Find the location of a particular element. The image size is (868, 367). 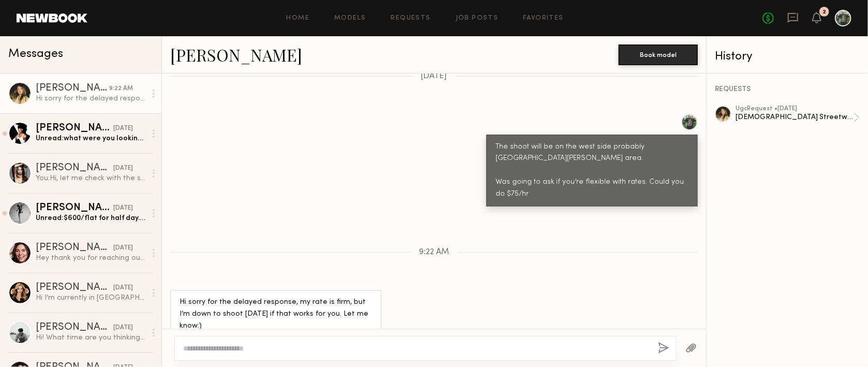

a: Requests is located at coordinates (411, 18).